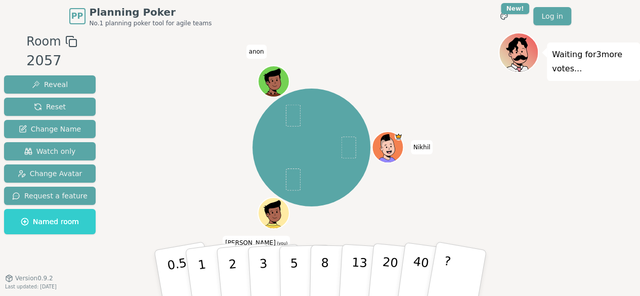  What do you see at coordinates (151, 23) in the screenshot?
I see `span: No.1 planning poker tool for agile teams` at bounding box center [151, 23].